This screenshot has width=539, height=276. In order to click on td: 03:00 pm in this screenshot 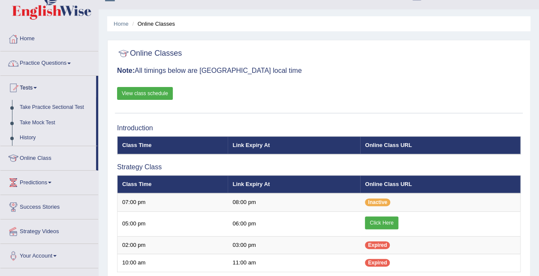, I will do `click(294, 245)`.